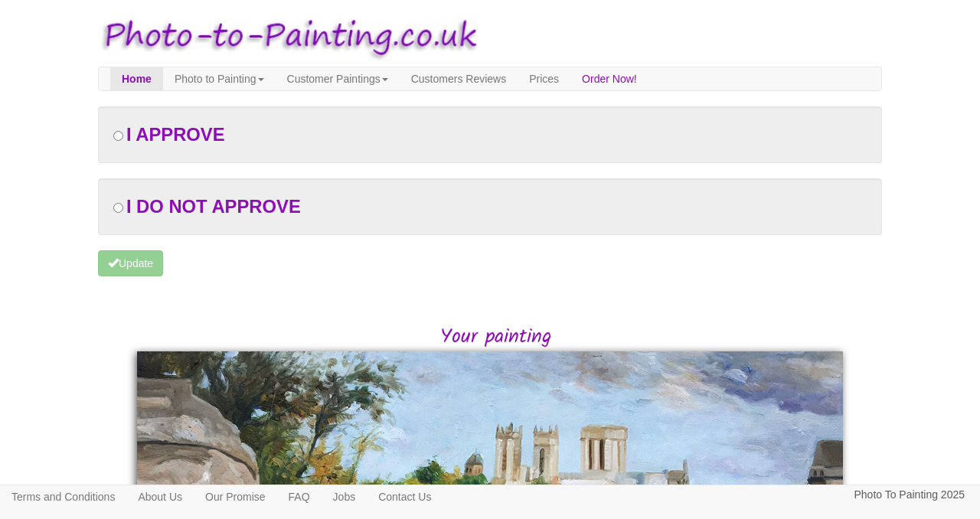  I want to click on a: FAQ, so click(299, 497).